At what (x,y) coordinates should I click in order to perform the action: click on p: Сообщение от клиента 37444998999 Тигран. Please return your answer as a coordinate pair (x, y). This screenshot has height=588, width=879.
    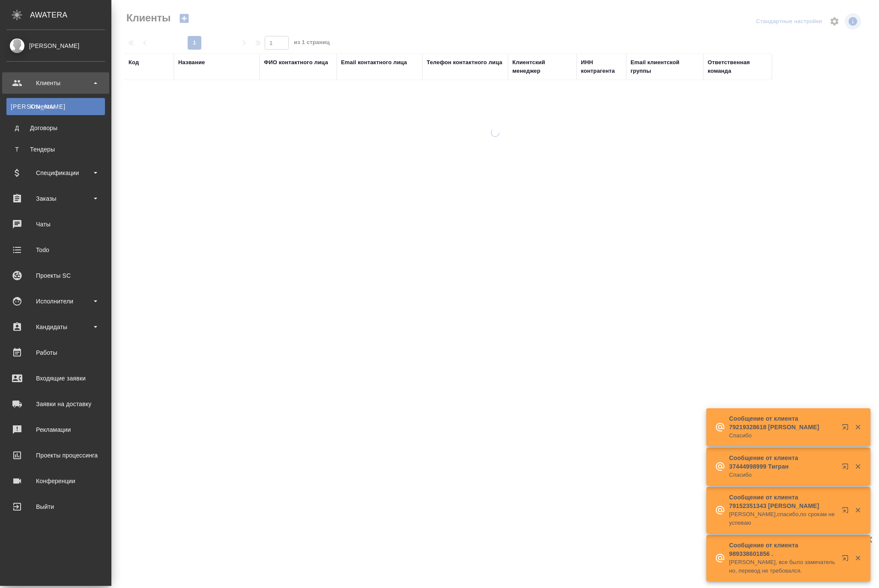
    Looking at the image, I should click on (782, 462).